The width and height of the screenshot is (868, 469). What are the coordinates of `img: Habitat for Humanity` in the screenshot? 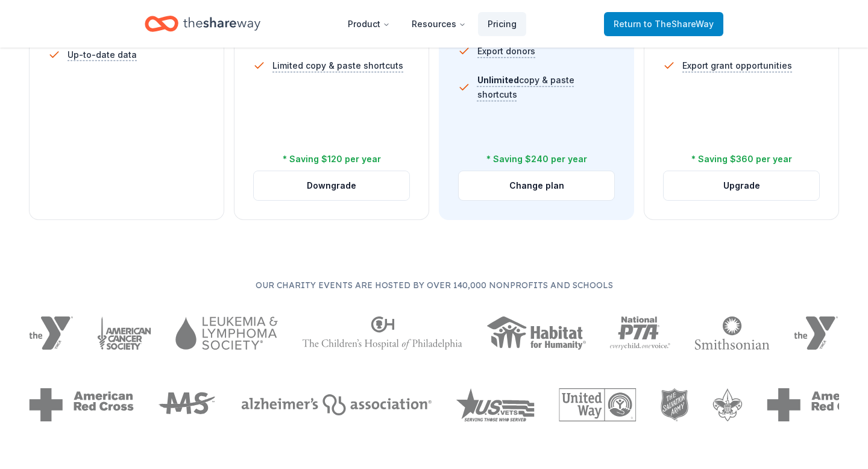 It's located at (536, 333).